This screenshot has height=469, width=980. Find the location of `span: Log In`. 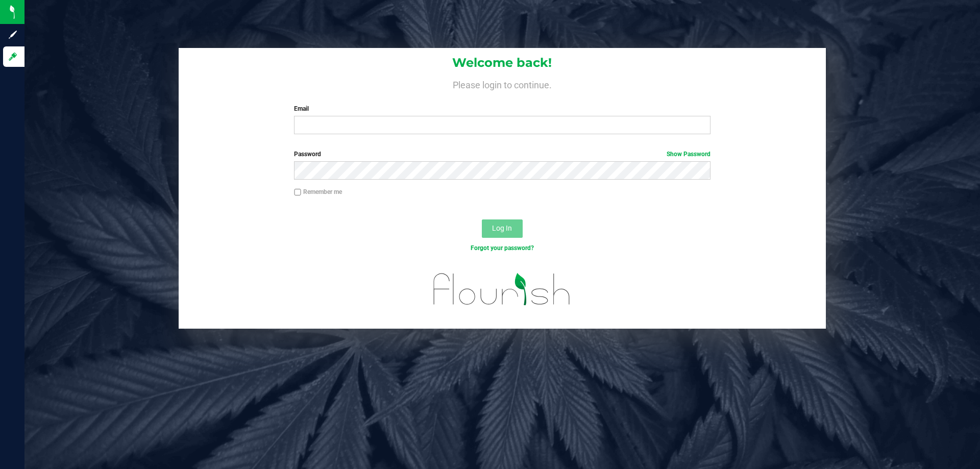

span: Log In is located at coordinates (502, 228).